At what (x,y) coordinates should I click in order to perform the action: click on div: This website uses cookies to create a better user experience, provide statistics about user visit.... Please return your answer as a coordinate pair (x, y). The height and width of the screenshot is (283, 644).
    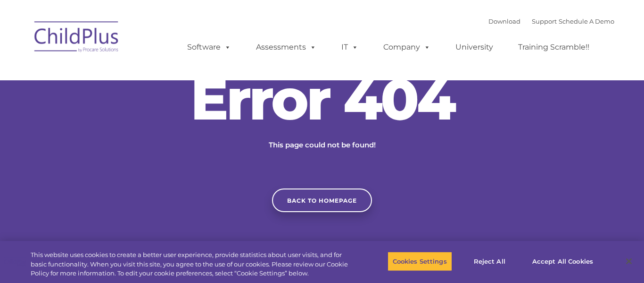
    Looking at the image, I should click on (192, 264).